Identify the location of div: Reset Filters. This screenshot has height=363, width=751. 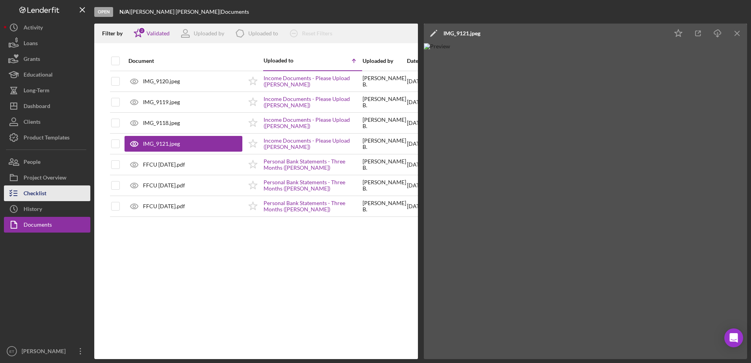
(317, 33).